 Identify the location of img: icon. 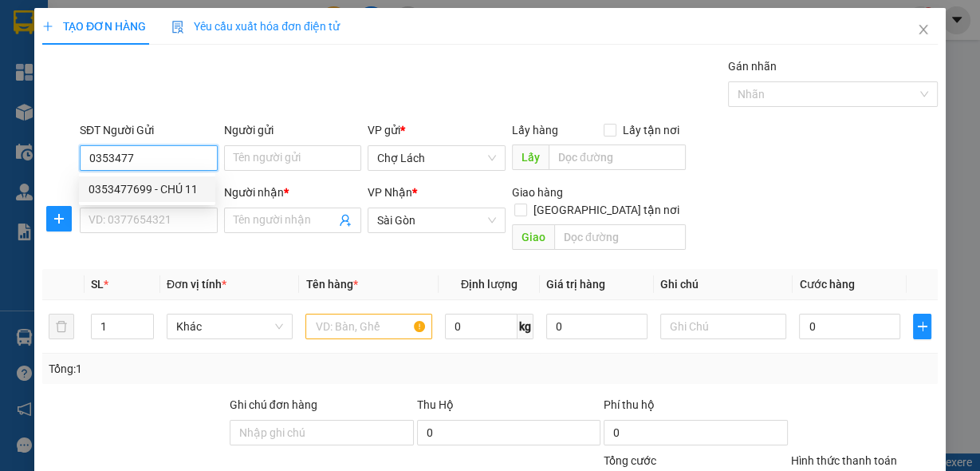
(178, 27).